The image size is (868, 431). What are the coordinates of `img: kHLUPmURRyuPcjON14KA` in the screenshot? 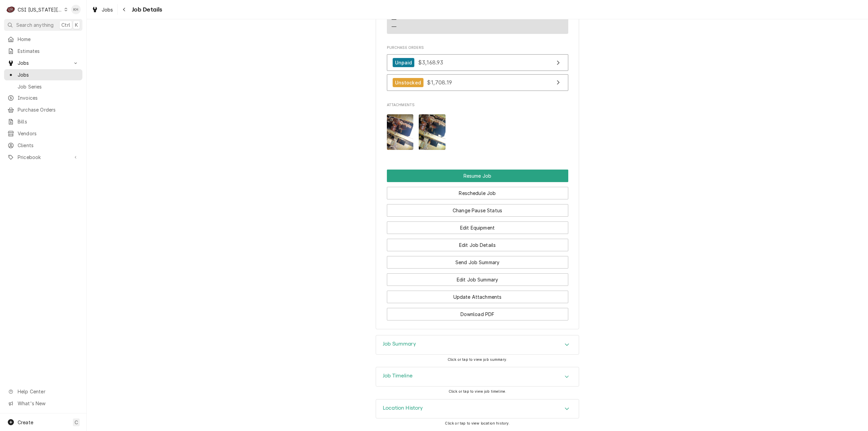 It's located at (400, 132).